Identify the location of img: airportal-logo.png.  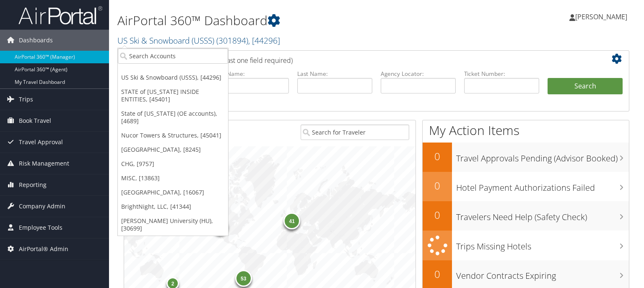
(60, 15).